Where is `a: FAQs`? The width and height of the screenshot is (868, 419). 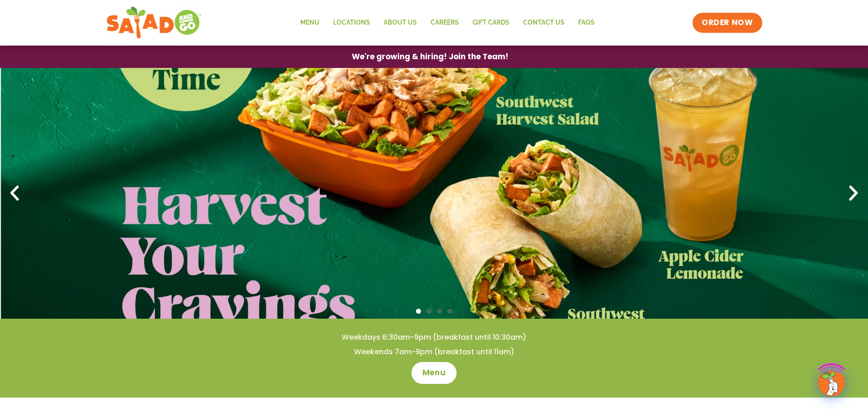 a: FAQs is located at coordinates (586, 23).